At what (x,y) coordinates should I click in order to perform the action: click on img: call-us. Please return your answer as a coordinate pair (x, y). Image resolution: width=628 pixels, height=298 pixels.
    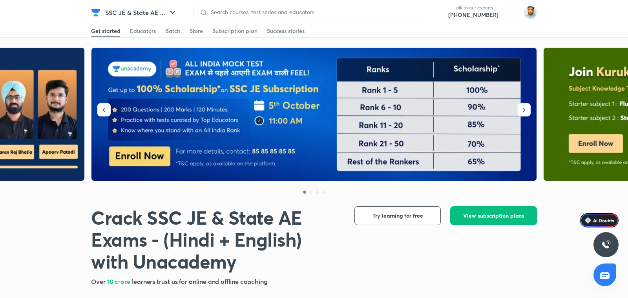
    Looking at the image, I should click on (441, 13).